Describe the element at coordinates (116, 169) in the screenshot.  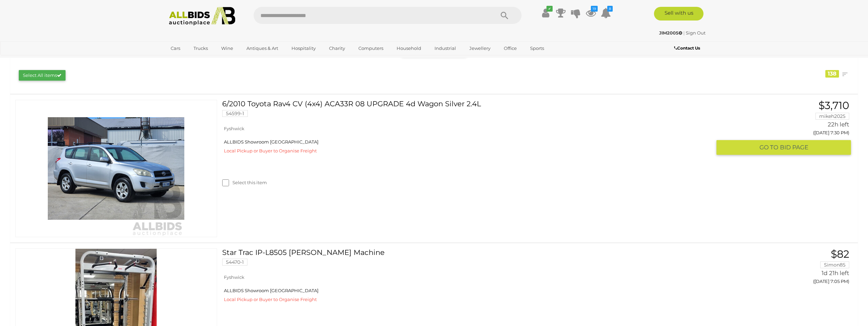
I see `img: 54599-1a_ex.jpg` at that location.